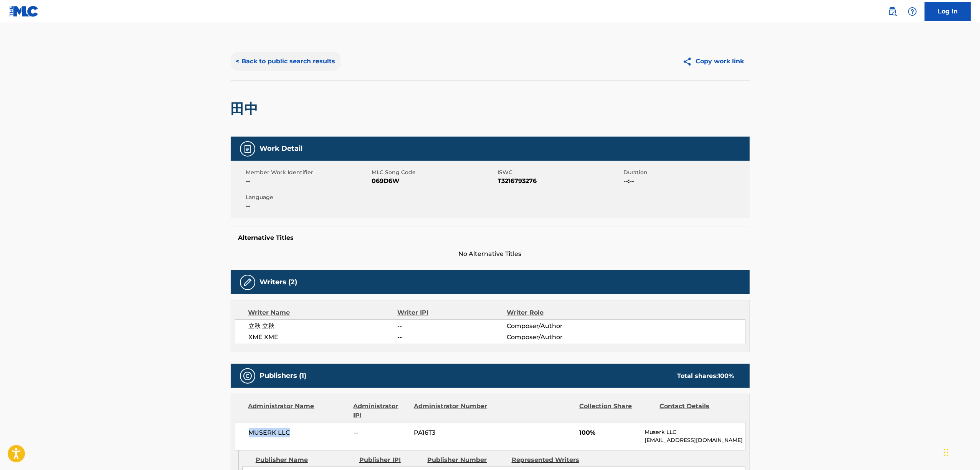 This screenshot has width=980, height=470. What do you see at coordinates (282, 148) in the screenshot?
I see `h5: Work Detail` at bounding box center [282, 148].